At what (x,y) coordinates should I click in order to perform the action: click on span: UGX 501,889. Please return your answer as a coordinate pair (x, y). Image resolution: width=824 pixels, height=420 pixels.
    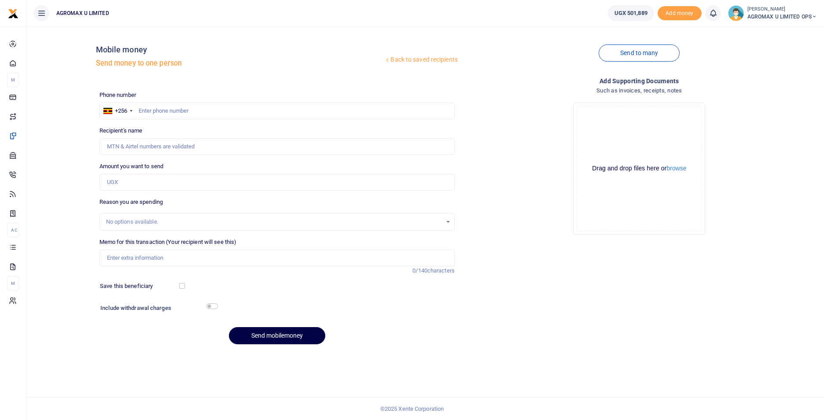
    Looking at the image, I should click on (631, 13).